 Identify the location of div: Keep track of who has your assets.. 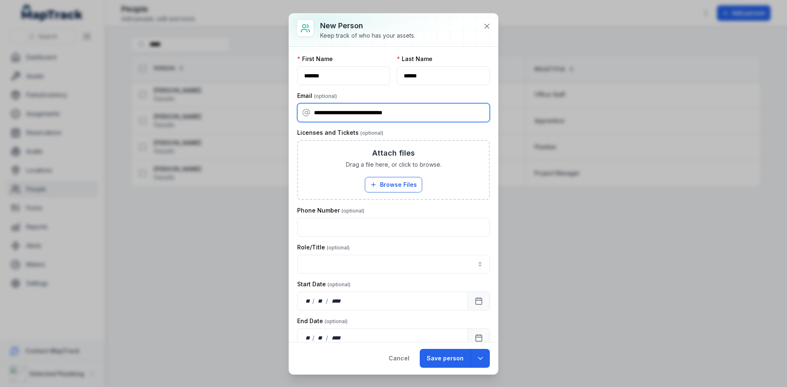
(367, 36).